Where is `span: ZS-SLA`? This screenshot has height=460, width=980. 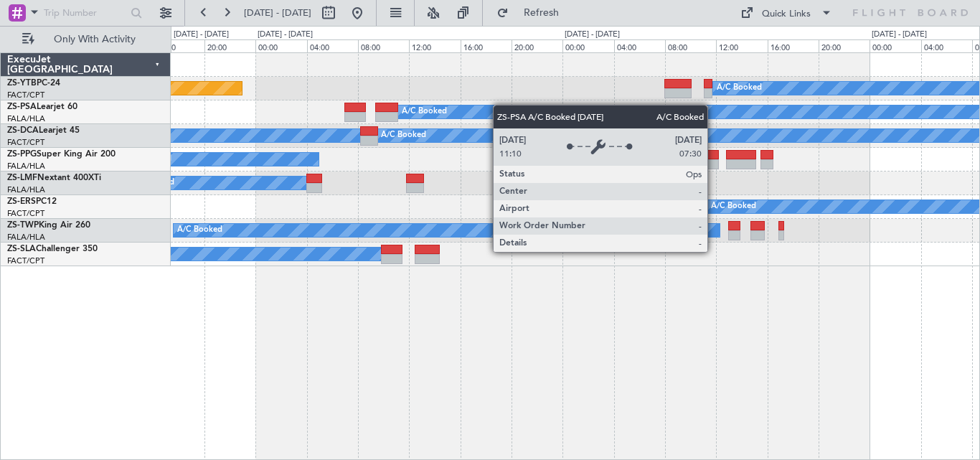
span: ZS-SLA is located at coordinates (21, 249).